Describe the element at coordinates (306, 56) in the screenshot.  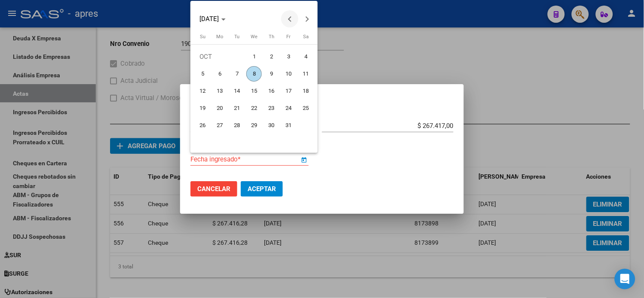
I see `span: 4` at that location.